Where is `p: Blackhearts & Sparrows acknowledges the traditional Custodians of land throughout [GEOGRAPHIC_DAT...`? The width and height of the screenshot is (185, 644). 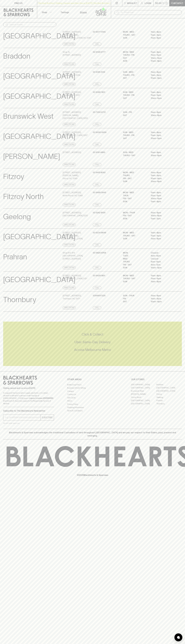
p: Blackhearts & Sparrows acknowledges the traditional Custodians of land throughout [GEOGRAPHIC_DAT... is located at coordinates (92, 434).